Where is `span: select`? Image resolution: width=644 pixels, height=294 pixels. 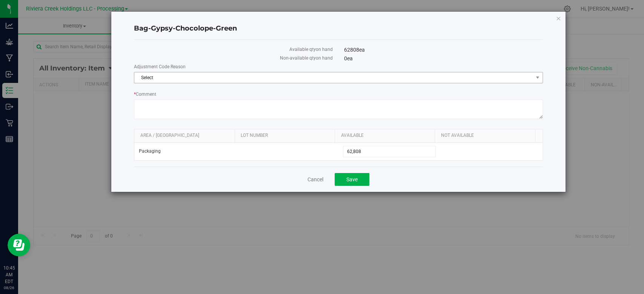
span: select is located at coordinates (538, 78).